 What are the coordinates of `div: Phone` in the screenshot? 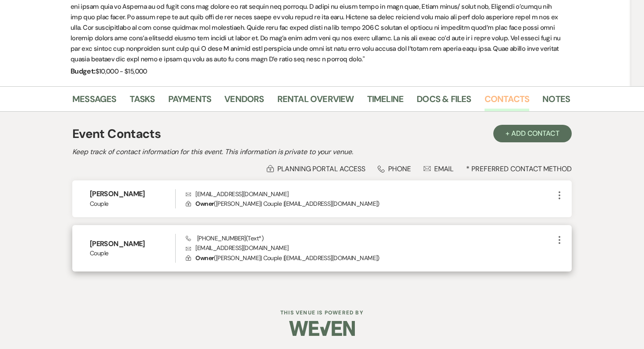 It's located at (394, 169).